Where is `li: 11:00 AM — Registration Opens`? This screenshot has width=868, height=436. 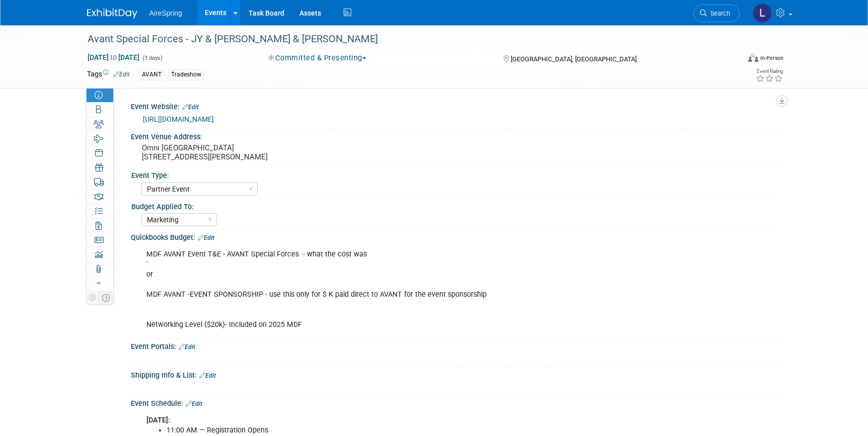 li: 11:00 AM — Registration Opens is located at coordinates (409, 430).